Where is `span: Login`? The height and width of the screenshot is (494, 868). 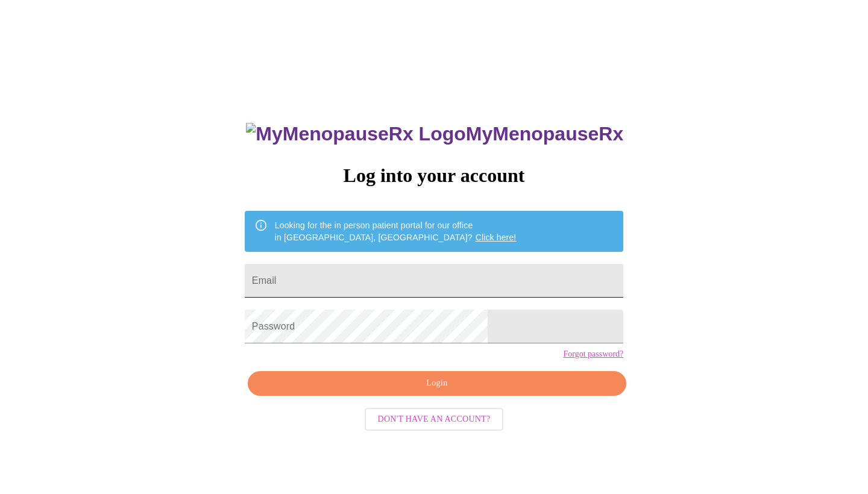 span: Login is located at coordinates (437, 383).